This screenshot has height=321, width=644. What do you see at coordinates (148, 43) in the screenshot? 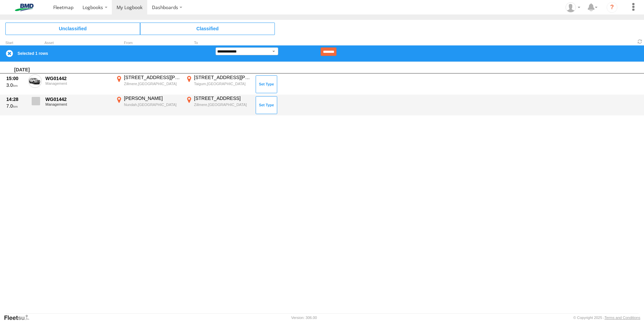
I see `div: From` at bounding box center [148, 43].